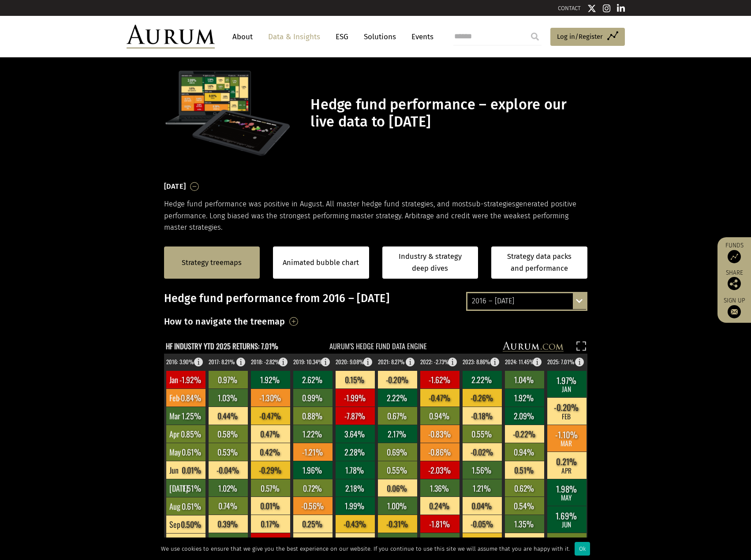 This screenshot has width=751, height=560. Describe the element at coordinates (420, 36) in the screenshot. I see `a: Events` at that location.